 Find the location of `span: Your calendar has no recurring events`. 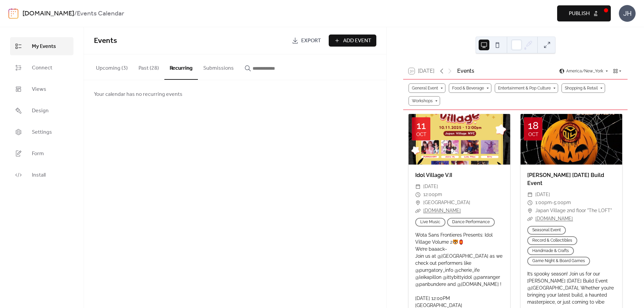

span: Your calendar has no recurring events is located at coordinates (138, 94).